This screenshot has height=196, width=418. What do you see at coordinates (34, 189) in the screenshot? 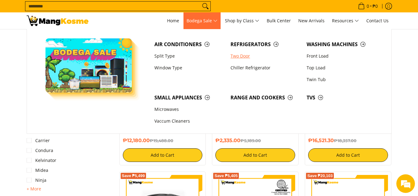
I see `span: + More` at bounding box center [34, 189].